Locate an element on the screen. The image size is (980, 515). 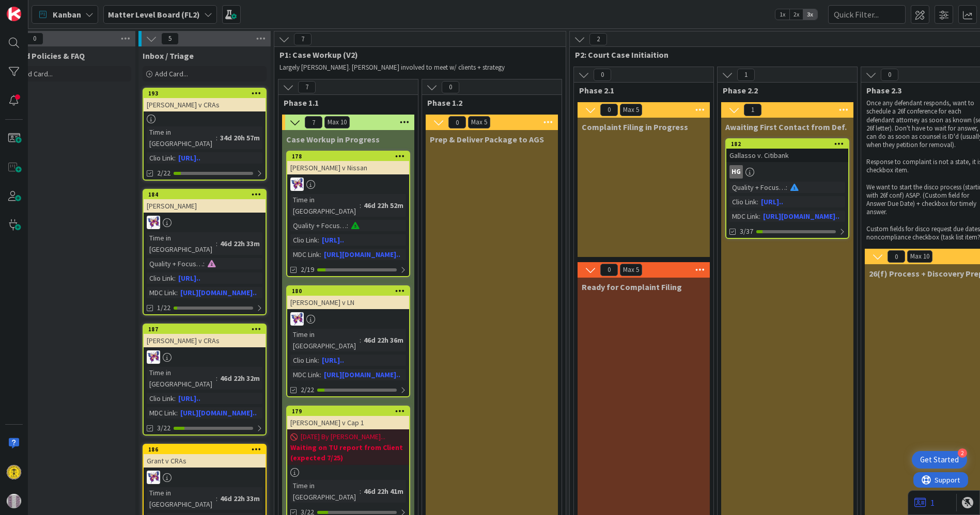
div: 46d 22h 32m is located at coordinates (240, 379).